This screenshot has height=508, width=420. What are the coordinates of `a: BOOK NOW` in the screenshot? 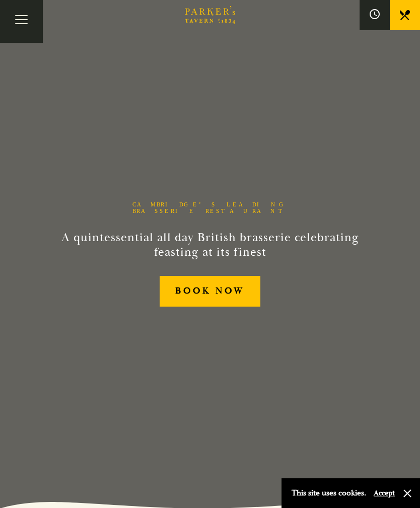 It's located at (209, 291).